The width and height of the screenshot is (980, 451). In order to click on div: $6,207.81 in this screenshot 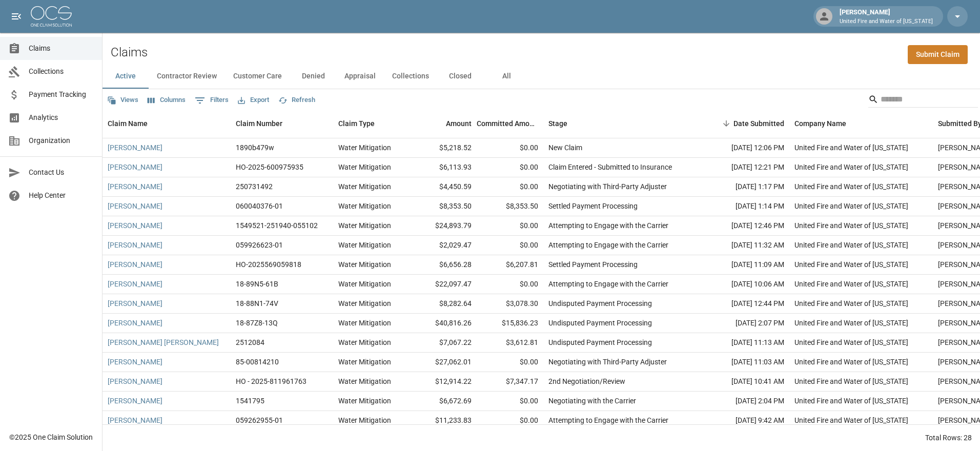, I will do `click(510, 265)`.